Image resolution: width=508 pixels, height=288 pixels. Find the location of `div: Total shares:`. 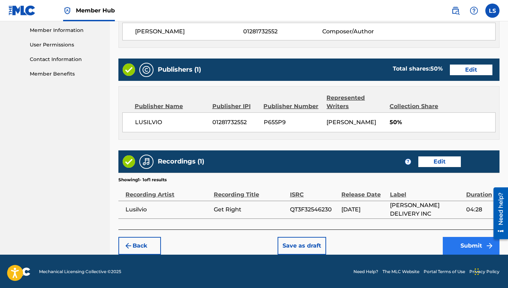

div: Total shares: is located at coordinates (417, 69).